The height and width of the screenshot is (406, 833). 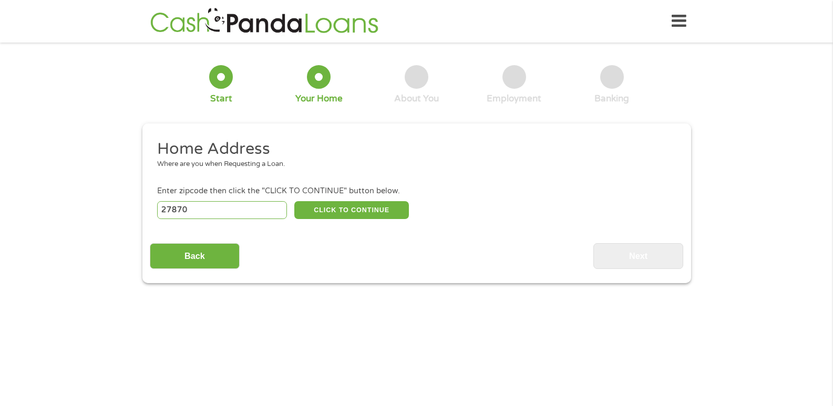 What do you see at coordinates (221, 99) in the screenshot?
I see `div: Start` at bounding box center [221, 99].